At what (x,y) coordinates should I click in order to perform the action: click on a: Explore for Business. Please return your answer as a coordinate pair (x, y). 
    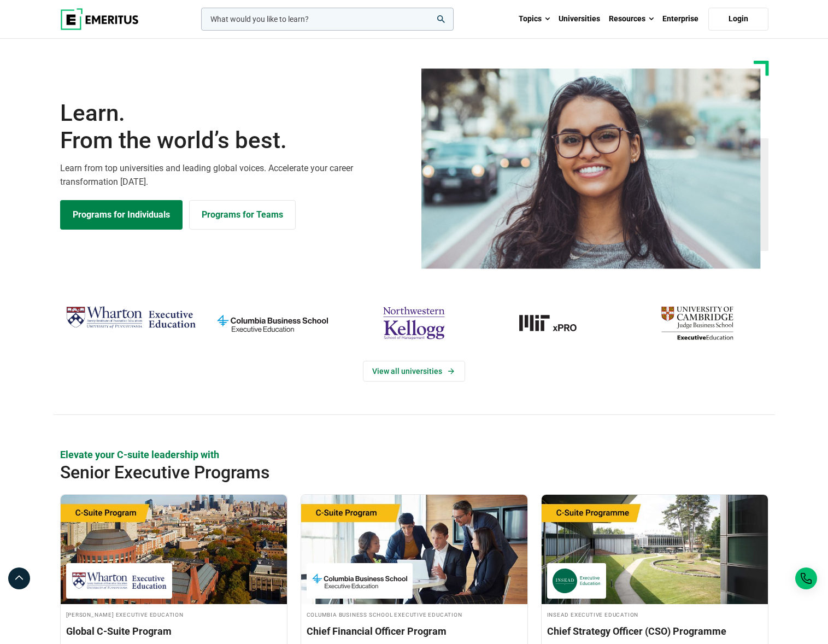
    Looking at the image, I should click on (242, 215).